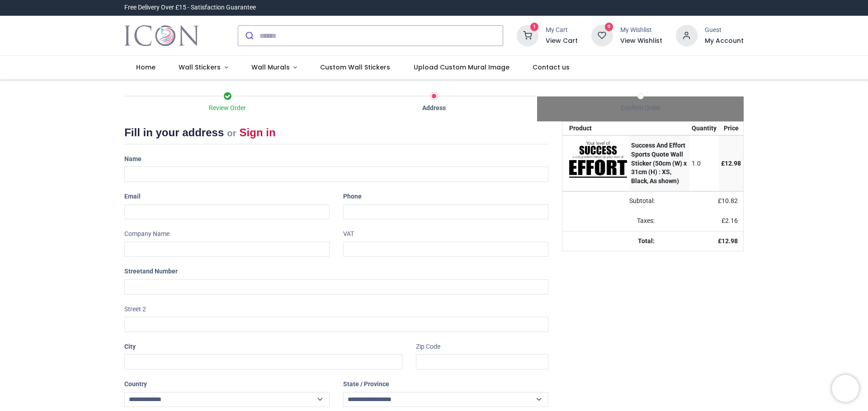 This screenshot has width=868, height=411. Describe the element at coordinates (730, 201) in the screenshot. I see `span: 10.82` at that location.